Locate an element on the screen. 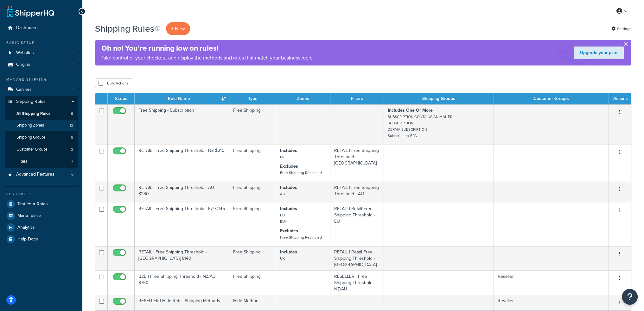 Image resolution: width=644 pixels, height=311 pixels. li: Dashboard is located at coordinates (41, 28).